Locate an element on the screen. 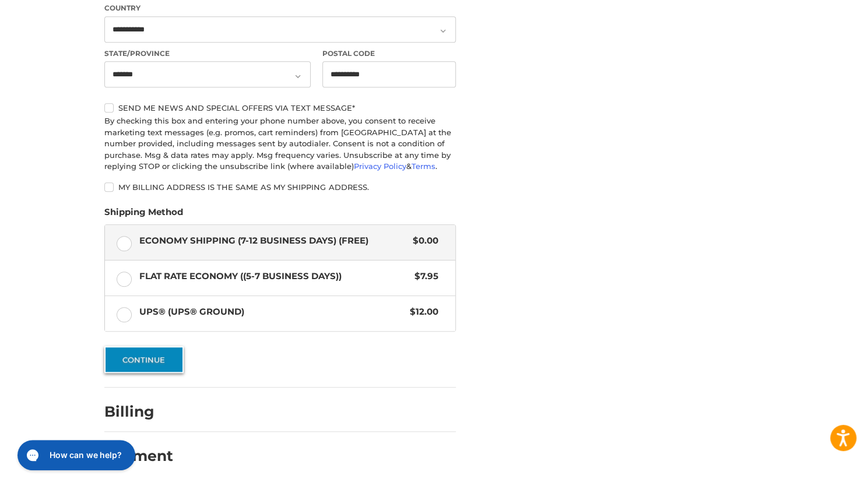  span: UPS® (UPS® Ground) is located at coordinates (272, 312).